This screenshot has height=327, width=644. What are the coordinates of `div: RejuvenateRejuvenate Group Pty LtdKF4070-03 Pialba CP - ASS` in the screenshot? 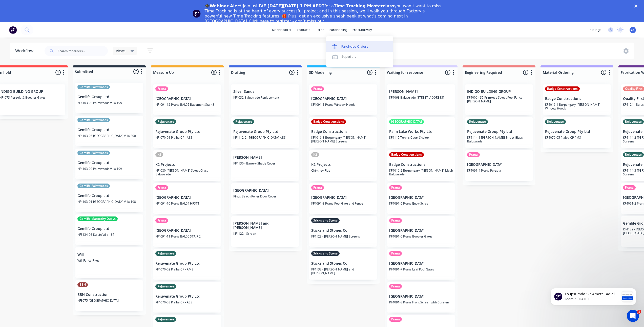 It's located at (187, 297).